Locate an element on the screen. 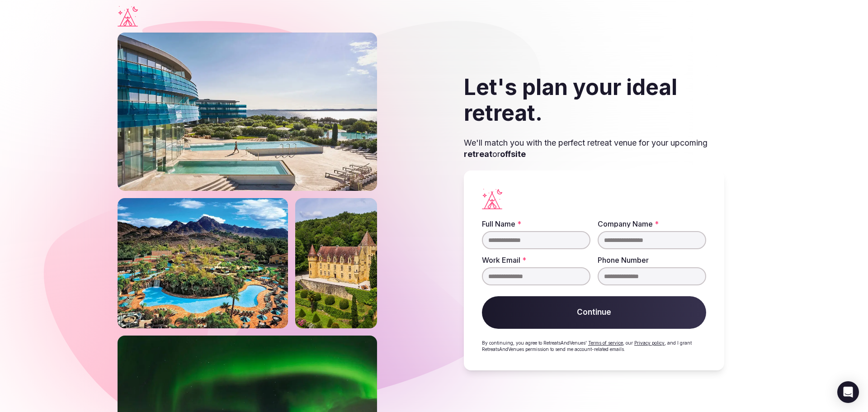  div: Open Intercom Messenger is located at coordinates (848, 392).